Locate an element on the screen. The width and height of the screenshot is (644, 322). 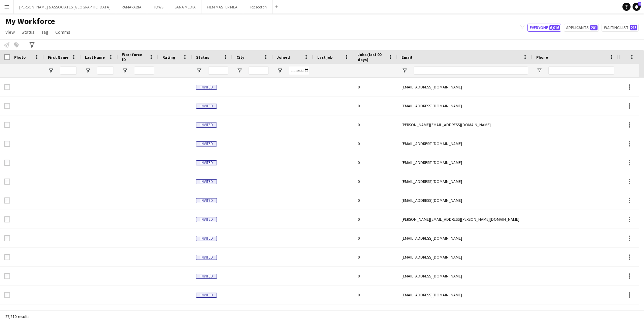
span: Photo is located at coordinates (19, 57).